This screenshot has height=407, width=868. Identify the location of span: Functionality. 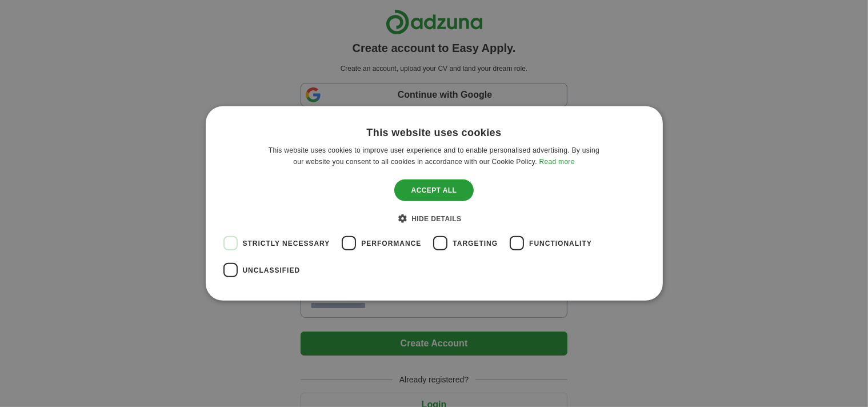
(561, 243).